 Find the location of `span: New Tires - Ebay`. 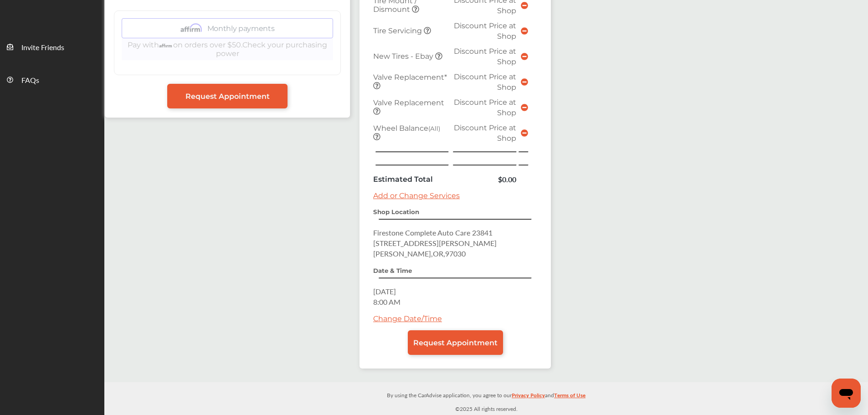

span: New Tires - Ebay is located at coordinates (404, 56).